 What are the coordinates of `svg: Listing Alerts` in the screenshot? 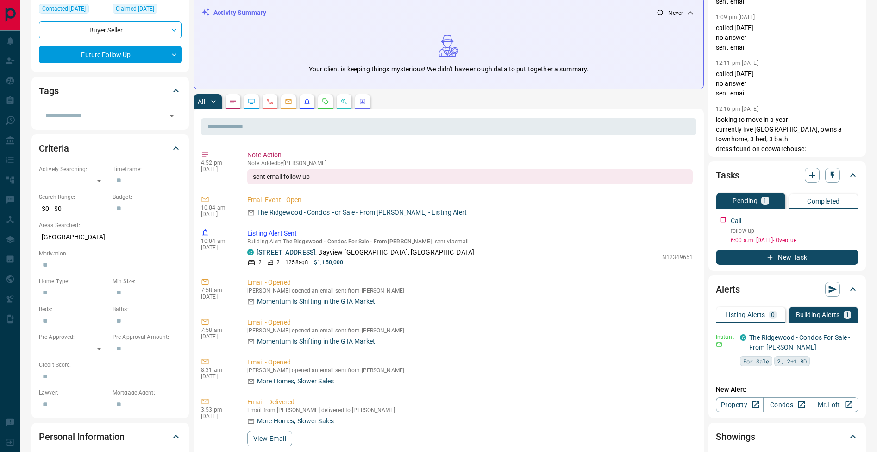 It's located at (307, 101).